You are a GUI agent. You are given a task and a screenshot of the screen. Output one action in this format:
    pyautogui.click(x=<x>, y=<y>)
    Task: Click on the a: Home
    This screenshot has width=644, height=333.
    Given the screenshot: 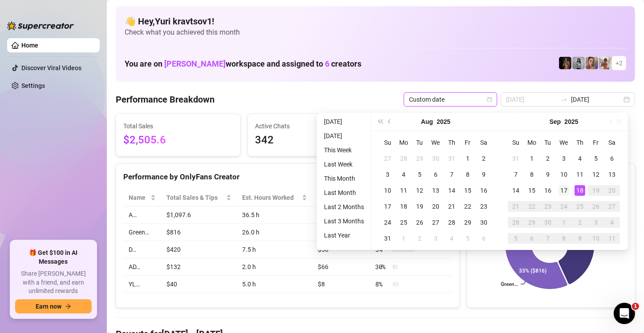 What is the action you would take?
    pyautogui.click(x=30, y=45)
    